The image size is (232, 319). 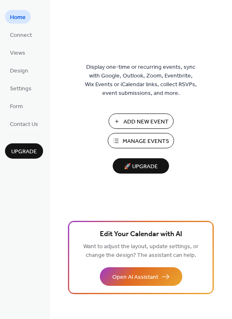 What do you see at coordinates (24, 124) in the screenshot?
I see `a: Contact Us` at bounding box center [24, 124].